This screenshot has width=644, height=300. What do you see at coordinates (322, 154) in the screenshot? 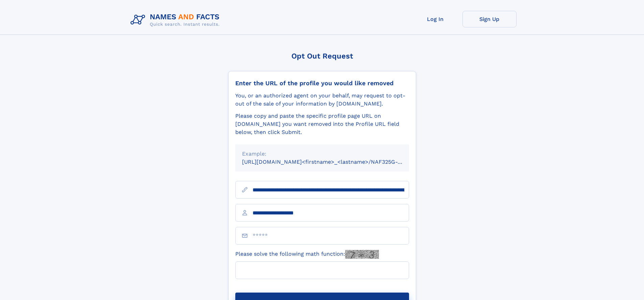
I see `div: Example:` at bounding box center [322, 154].